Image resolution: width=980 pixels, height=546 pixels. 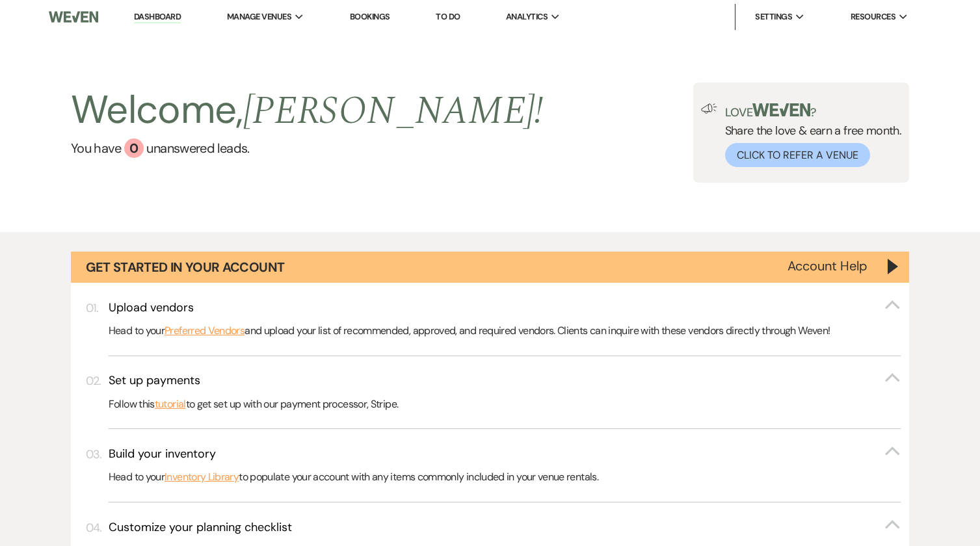 I want to click on h3: Set up payments, so click(x=154, y=381).